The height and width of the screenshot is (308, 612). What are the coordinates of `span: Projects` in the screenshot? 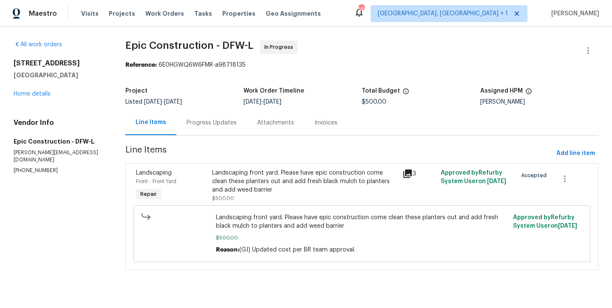 It's located at (122, 14).